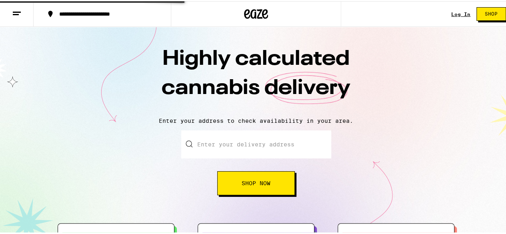 This screenshot has width=506, height=234. What do you see at coordinates (256, 182) in the screenshot?
I see `button: Shop Now` at bounding box center [256, 182].